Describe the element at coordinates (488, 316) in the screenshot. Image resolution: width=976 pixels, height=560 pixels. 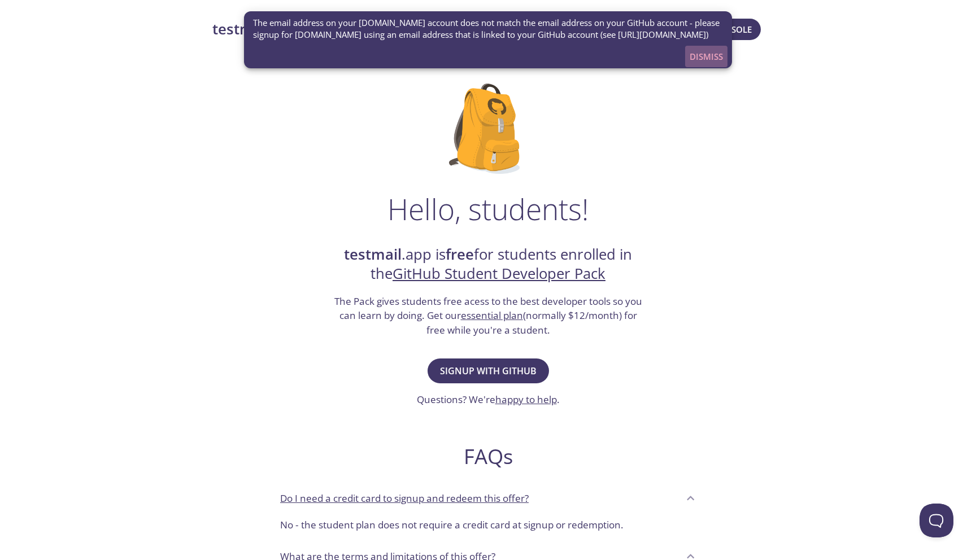
I see `h3: The Pack gives students free acess to the best developer tools so you can learn by doing. Get our...` at that location.